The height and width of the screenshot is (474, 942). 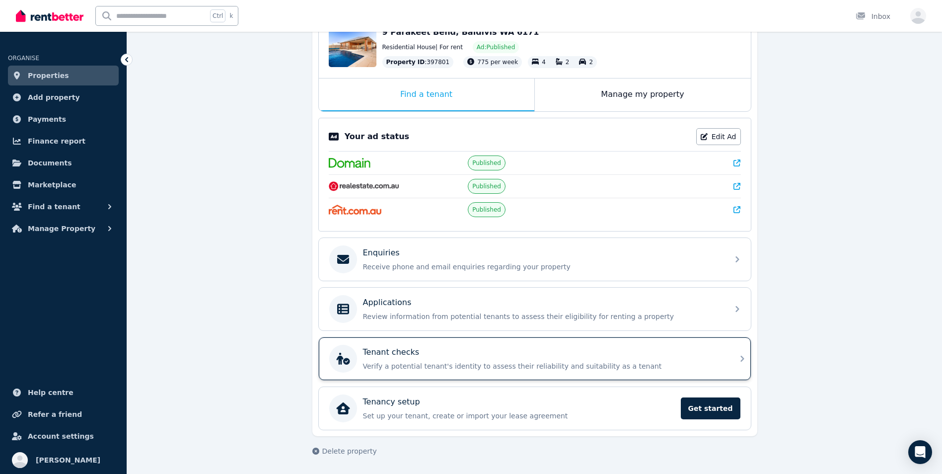 What do you see at coordinates (544, 62) in the screenshot?
I see `span: 4` at bounding box center [544, 62].